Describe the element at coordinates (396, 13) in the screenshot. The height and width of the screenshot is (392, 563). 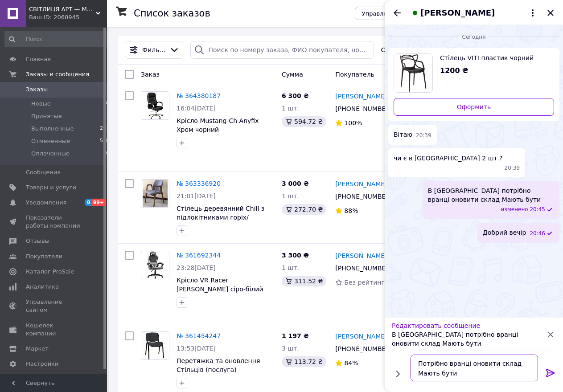
I see `button: Управление статусами` at that location.